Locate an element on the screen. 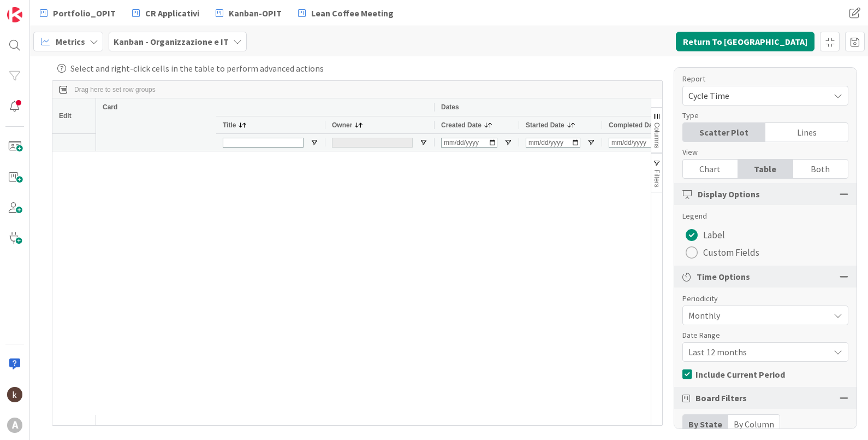  input: Created Date Filter Input is located at coordinates (469, 143).